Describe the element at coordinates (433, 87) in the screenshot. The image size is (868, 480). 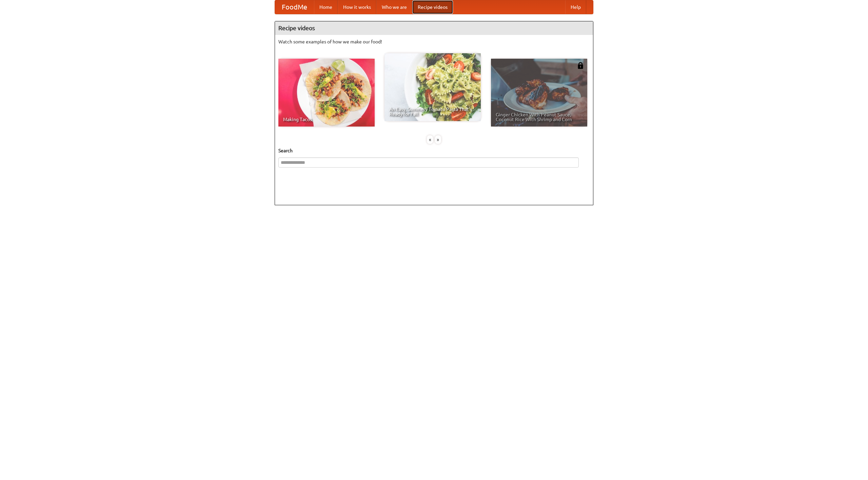
I see `a: An Easy, Summery Tomato Pasta That's Ready for Fall` at that location.